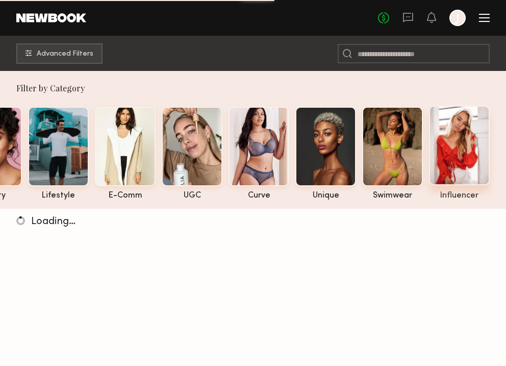 Image resolution: width=506 pixels, height=366 pixels. Describe the element at coordinates (458, 18) in the screenshot. I see `a: J` at that location.